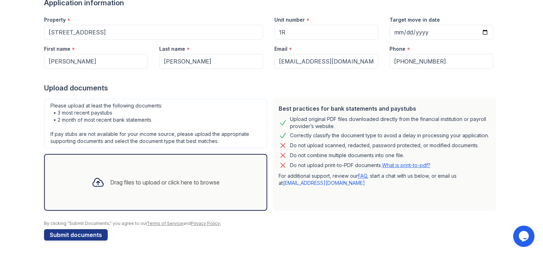 The image size is (543, 254). I want to click on div: Do not upload scanned, redacted, password protected, or modified documents., so click(384, 146).